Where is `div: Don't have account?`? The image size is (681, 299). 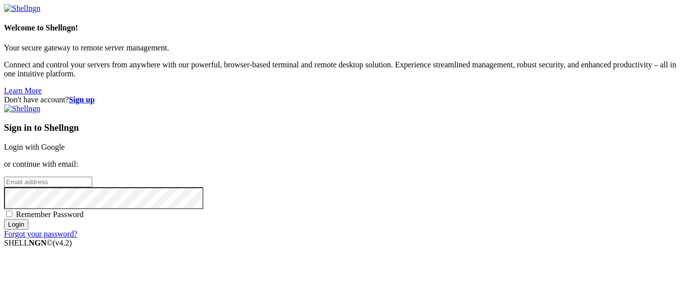 div: Don't have account? is located at coordinates (340, 100).